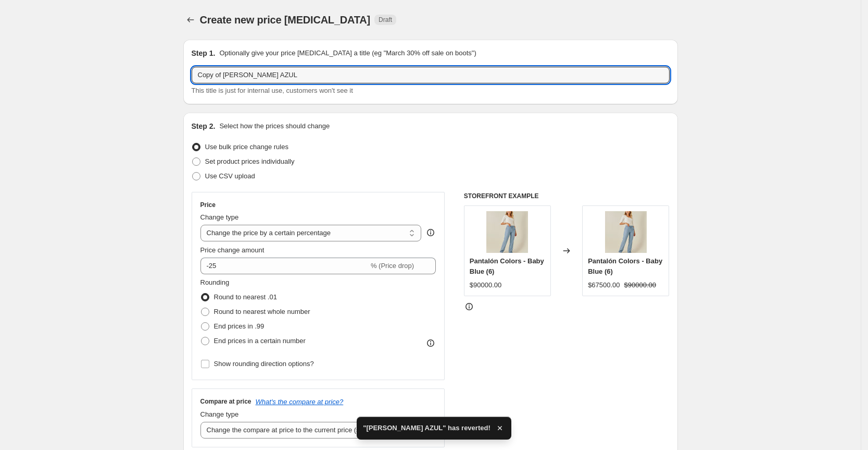  Describe the element at coordinates (431, 233) in the screenshot. I see `div: help` at that location.